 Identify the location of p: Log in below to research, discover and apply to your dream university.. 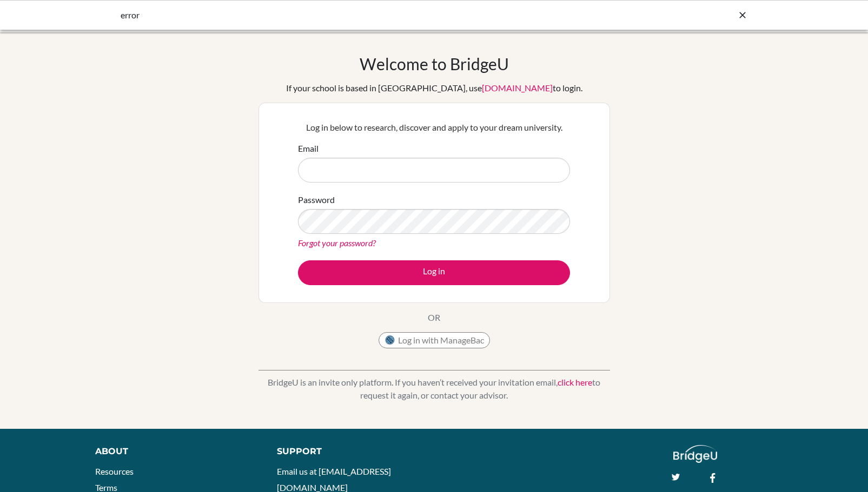
(434, 127).